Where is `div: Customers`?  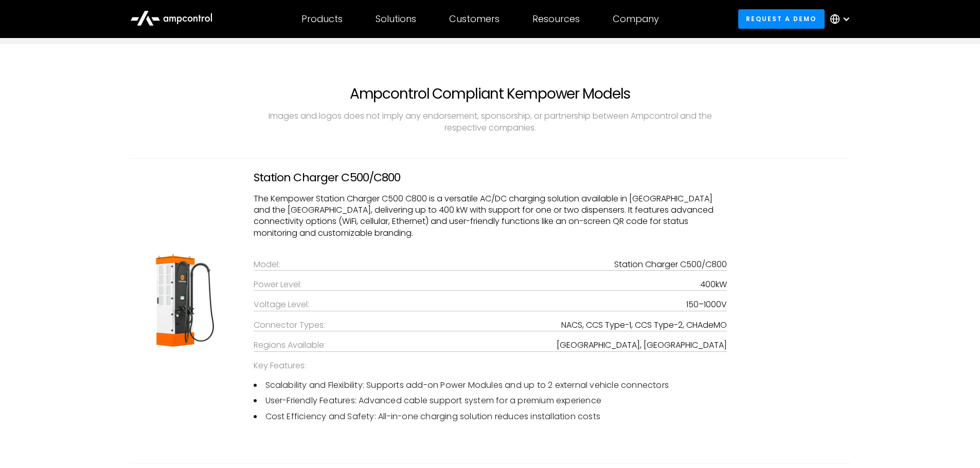 div: Customers is located at coordinates (475, 19).